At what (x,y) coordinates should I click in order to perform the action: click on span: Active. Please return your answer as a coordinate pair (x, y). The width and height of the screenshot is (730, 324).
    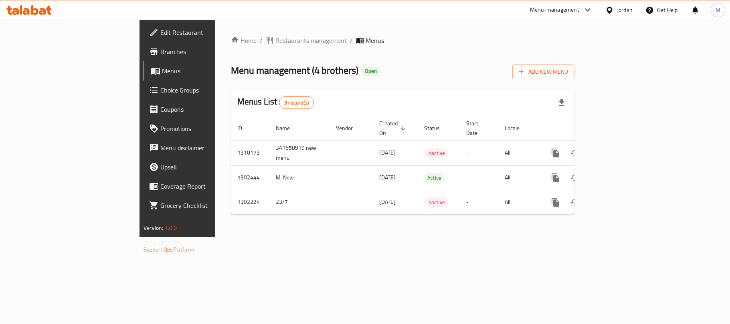
    Looking at the image, I should click on (434, 178).